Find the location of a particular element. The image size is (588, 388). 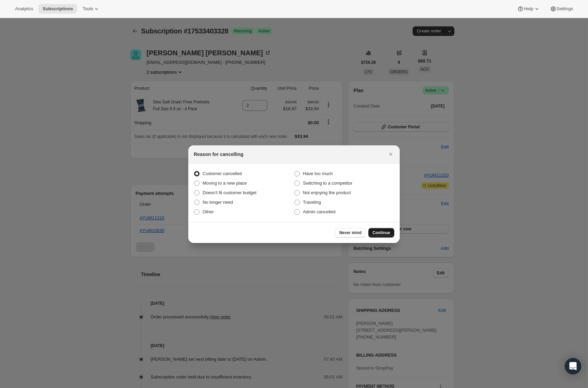

span: Doesn't fit customer budget is located at coordinates (230, 193).